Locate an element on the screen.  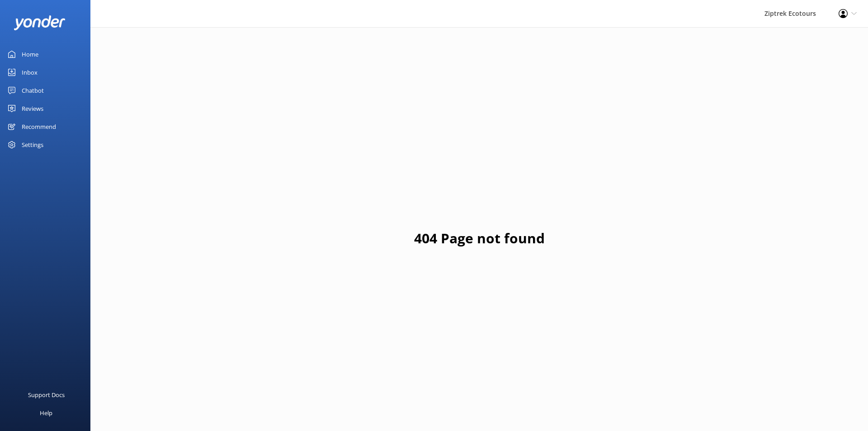
h1: 404 Page not found is located at coordinates (479, 239).